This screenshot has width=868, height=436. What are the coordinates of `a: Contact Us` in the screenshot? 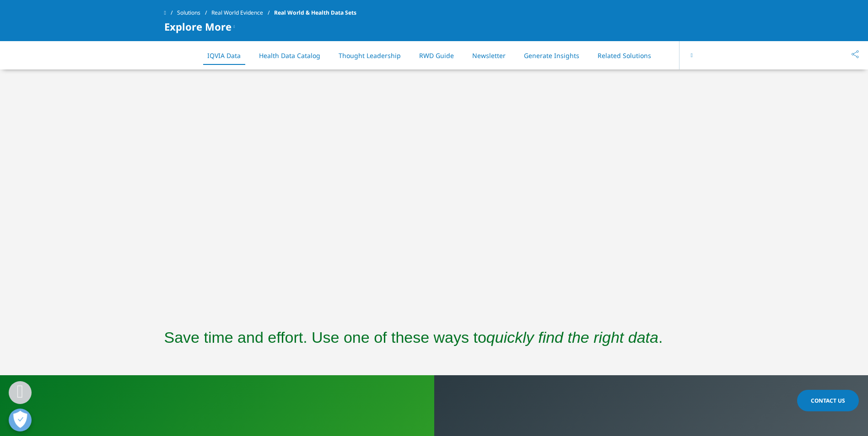 It's located at (827, 401).